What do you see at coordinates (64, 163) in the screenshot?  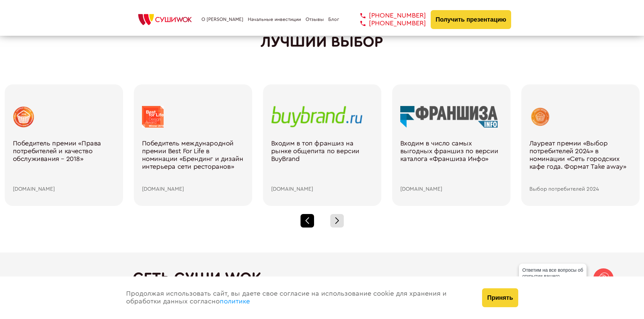 I see `div: Победитель премии «Права потребителей и качество обслуживания – 2018»` at bounding box center [64, 163].